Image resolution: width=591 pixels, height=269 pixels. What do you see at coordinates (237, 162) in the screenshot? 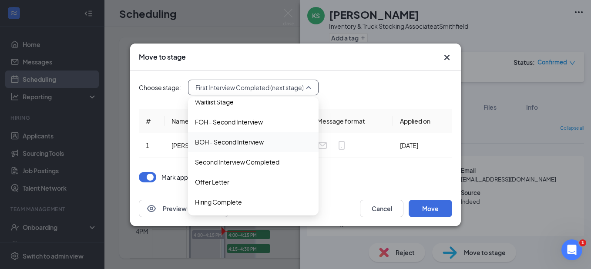
I see `span: Second Interview Completed` at bounding box center [237, 162].